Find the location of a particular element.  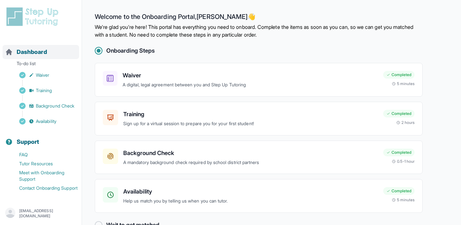

a: Waiver is located at coordinates (43, 75).